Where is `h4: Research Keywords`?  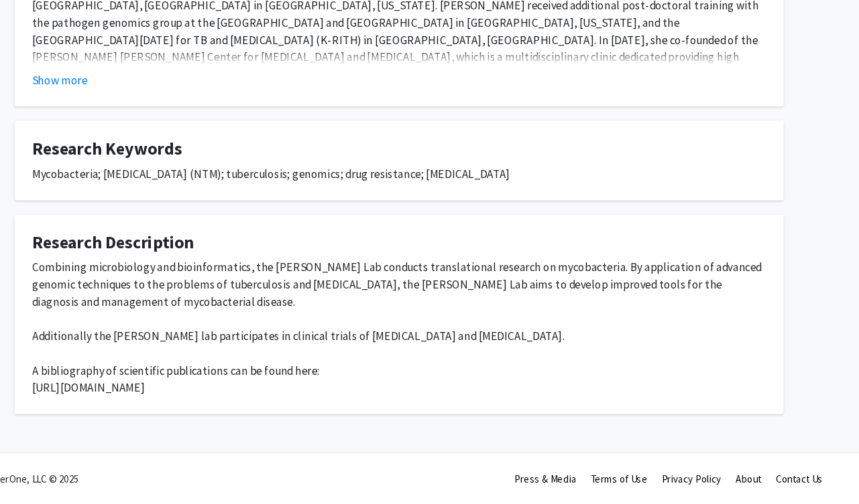
h4: Research Keywords is located at coordinates (430, 173).